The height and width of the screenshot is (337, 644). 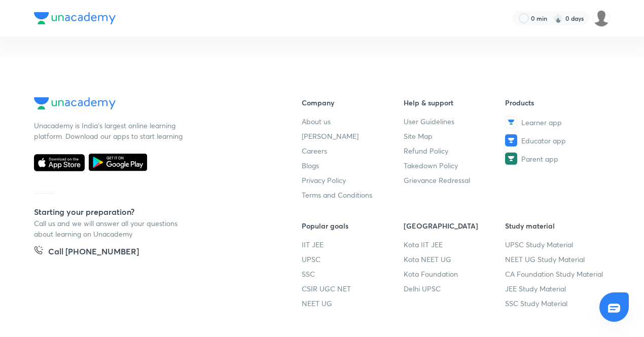 What do you see at coordinates (556, 158) in the screenshot?
I see `a: Parent app` at bounding box center [556, 158].